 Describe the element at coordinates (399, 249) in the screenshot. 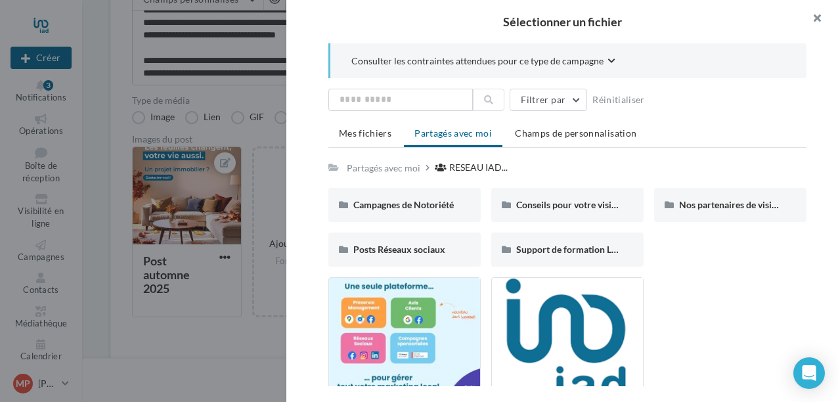

I see `span: Posts Réseaux sociaux` at that location.